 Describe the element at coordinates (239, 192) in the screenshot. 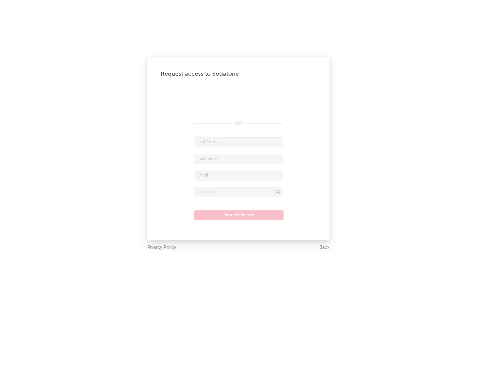

I see `input: Division` at that location.